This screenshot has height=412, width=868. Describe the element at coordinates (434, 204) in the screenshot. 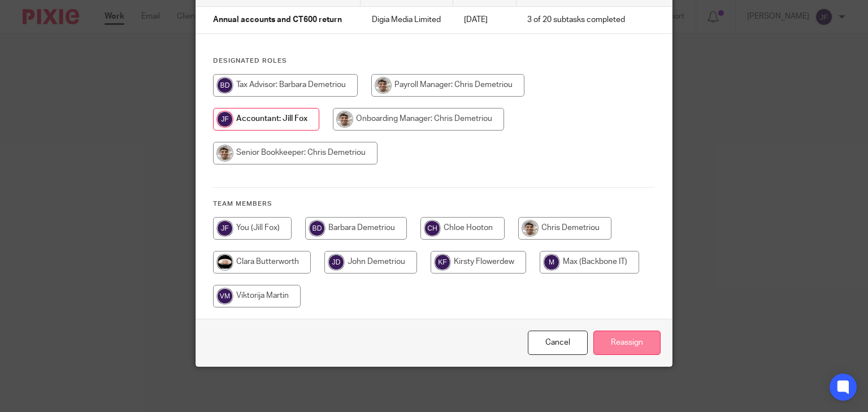

I see `h4: Team members` at that location.